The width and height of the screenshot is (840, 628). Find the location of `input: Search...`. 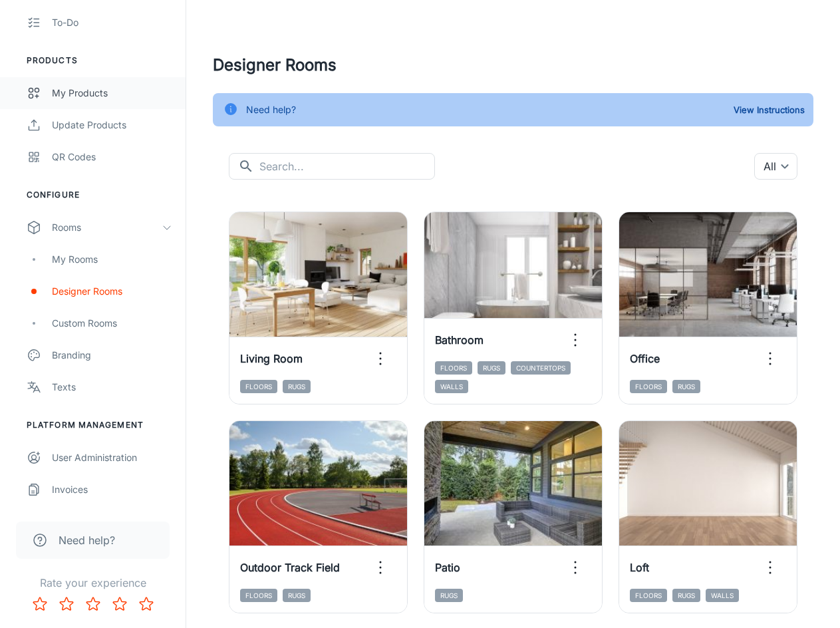

input: Search... is located at coordinates (347, 167).